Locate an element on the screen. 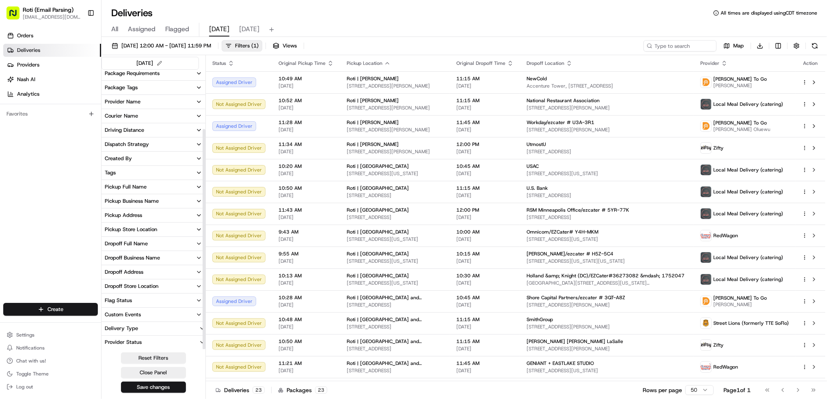 The image size is (827, 399). span: Nash AI is located at coordinates (26, 80).